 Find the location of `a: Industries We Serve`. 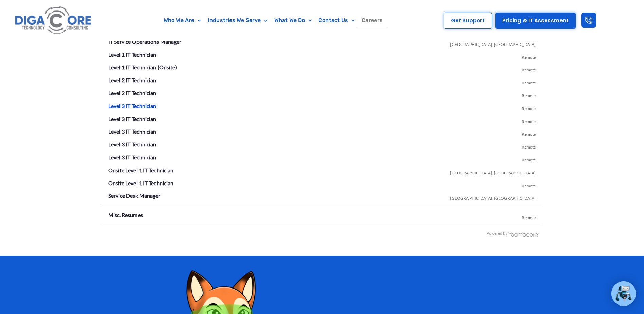

a: Industries We Serve is located at coordinates (238, 21).